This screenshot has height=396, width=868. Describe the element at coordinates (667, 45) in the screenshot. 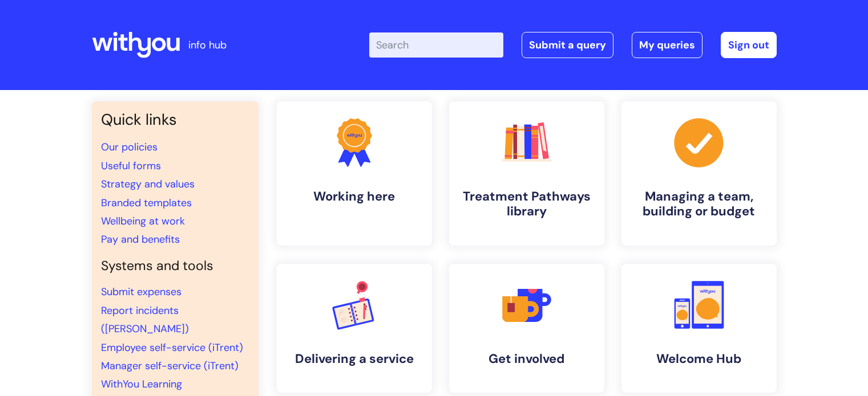

I see `a: My queries` at that location.